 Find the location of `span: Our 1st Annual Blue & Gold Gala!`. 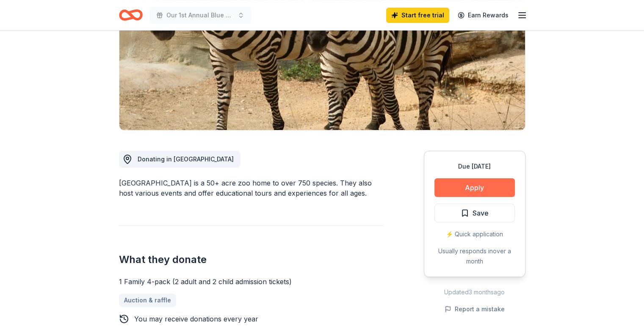

span: Our 1st Annual Blue & Gold Gala! is located at coordinates (201, 15).